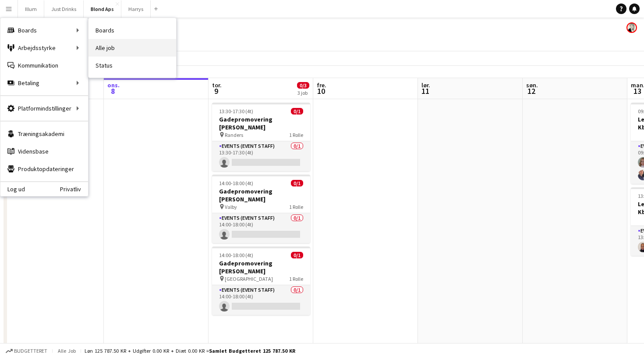 The image size is (644, 358). What do you see at coordinates (31, 9) in the screenshot?
I see `button: Illum` at bounding box center [31, 9].